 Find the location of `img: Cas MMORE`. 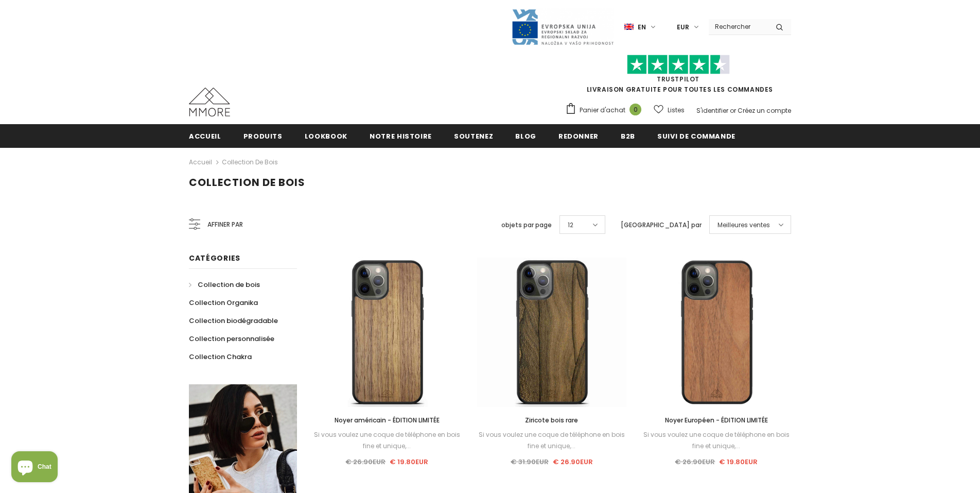

img: Cas MMORE is located at coordinates (209, 102).